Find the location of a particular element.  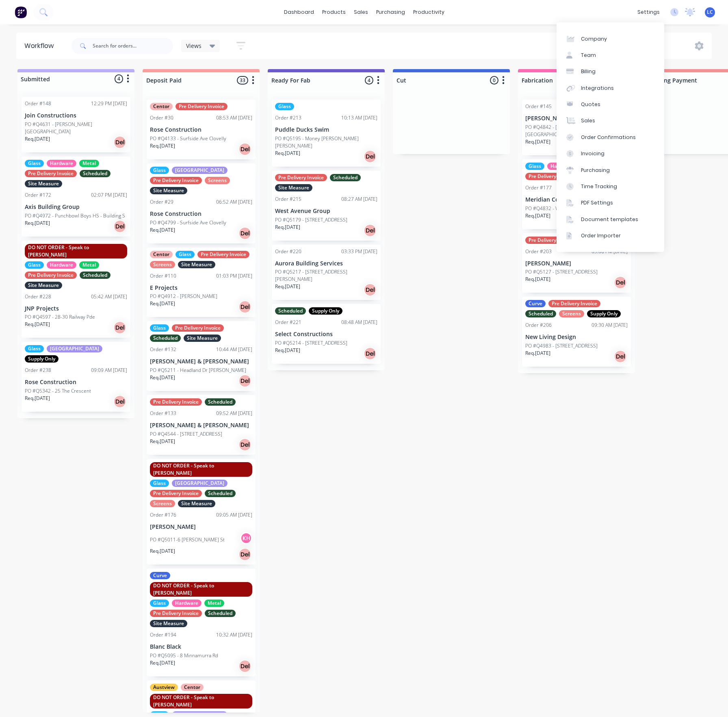

div: purchasing is located at coordinates (391, 12).